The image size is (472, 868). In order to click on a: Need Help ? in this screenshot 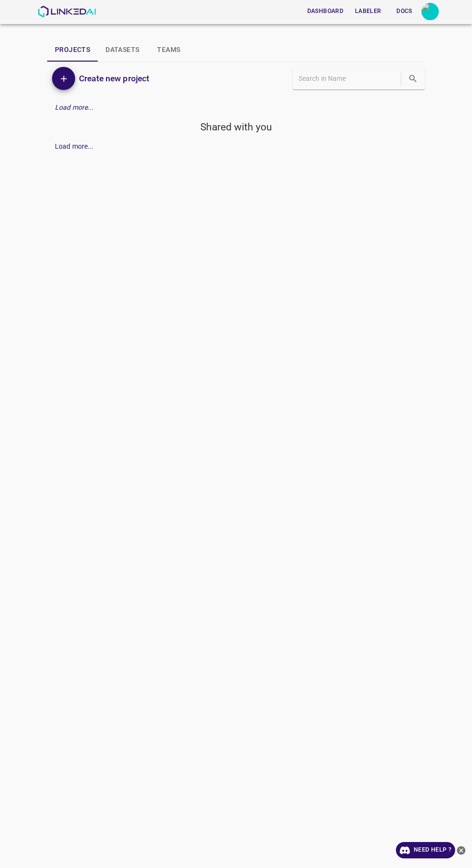, I will do `click(425, 851)`.